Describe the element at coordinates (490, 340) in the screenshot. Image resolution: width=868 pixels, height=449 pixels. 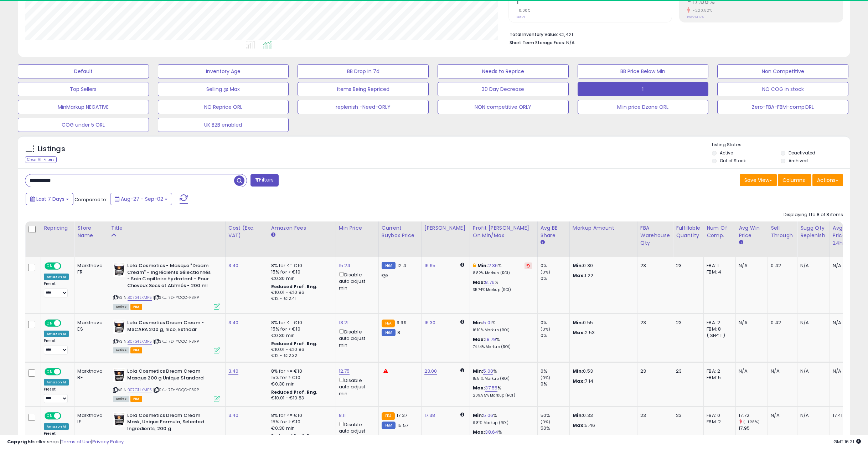
I see `a: 18.79` at that location.